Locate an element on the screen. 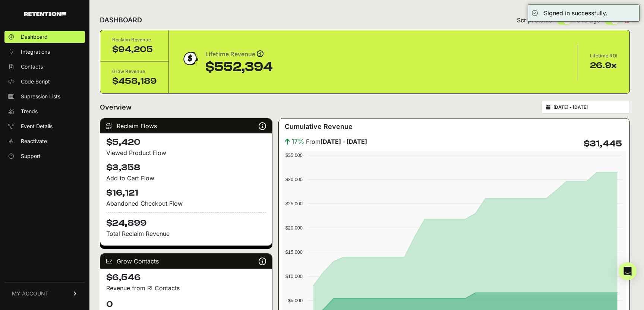 The width and height of the screenshot is (644, 310). span: Script status is located at coordinates (535, 20).